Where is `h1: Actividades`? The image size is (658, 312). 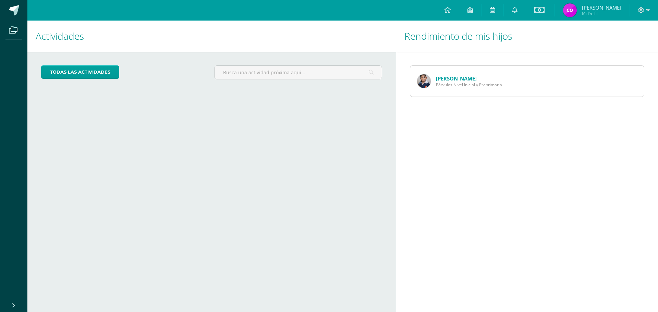 h1: Actividades is located at coordinates (211, 36).